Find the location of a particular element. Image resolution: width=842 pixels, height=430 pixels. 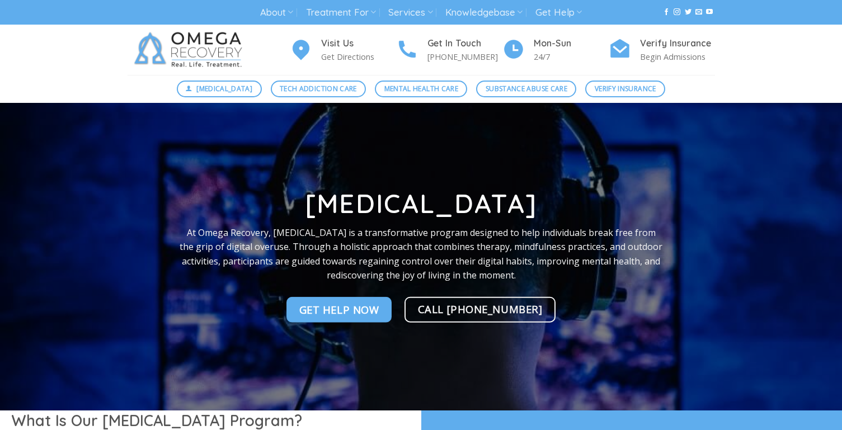

p: 24/7 is located at coordinates (571, 57).